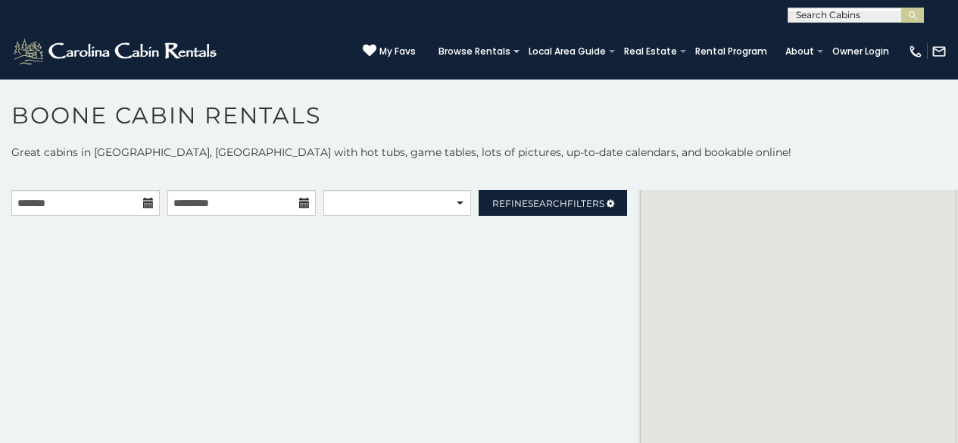 This screenshot has height=443, width=958. I want to click on a: About, so click(799, 51).